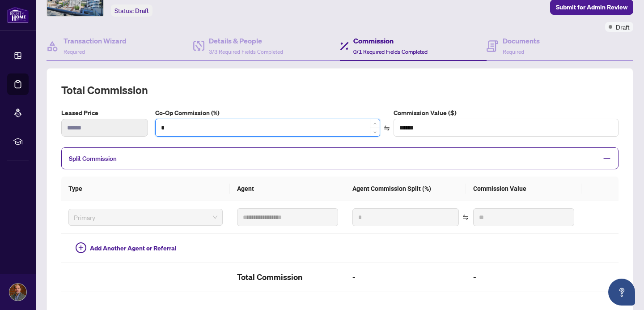 This screenshot has height=310, width=644. I want to click on img: logo, so click(18, 15).